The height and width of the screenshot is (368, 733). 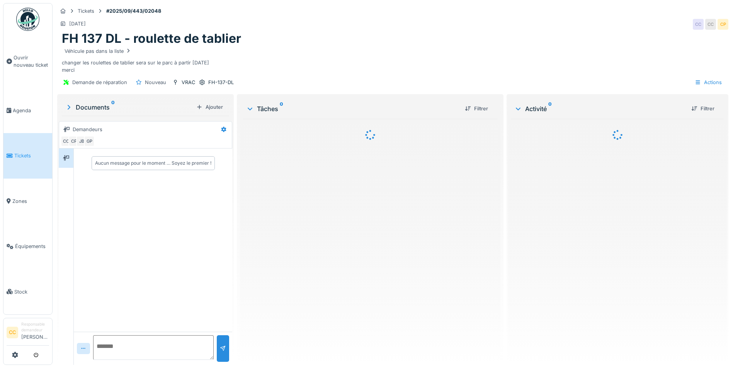 I want to click on strong: #2025/09/443/02048, so click(x=134, y=11).